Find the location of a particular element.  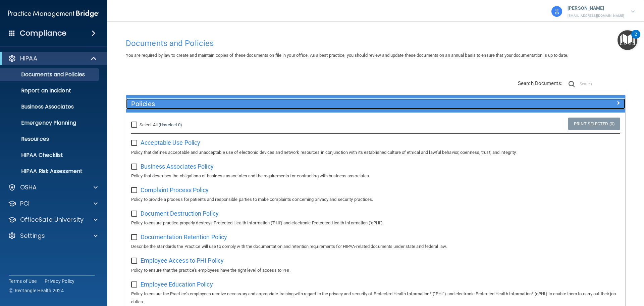

a: Terms of Use is located at coordinates (22, 281).